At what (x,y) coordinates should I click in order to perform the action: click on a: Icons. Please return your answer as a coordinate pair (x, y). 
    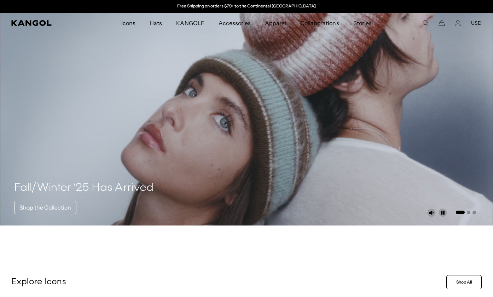
    Looking at the image, I should click on (128, 23).